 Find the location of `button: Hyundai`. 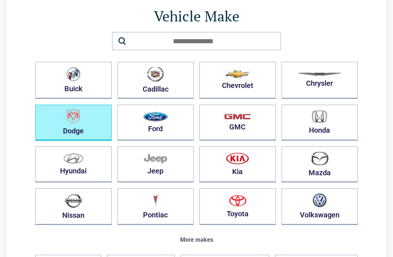

button: Hyundai is located at coordinates (73, 164).